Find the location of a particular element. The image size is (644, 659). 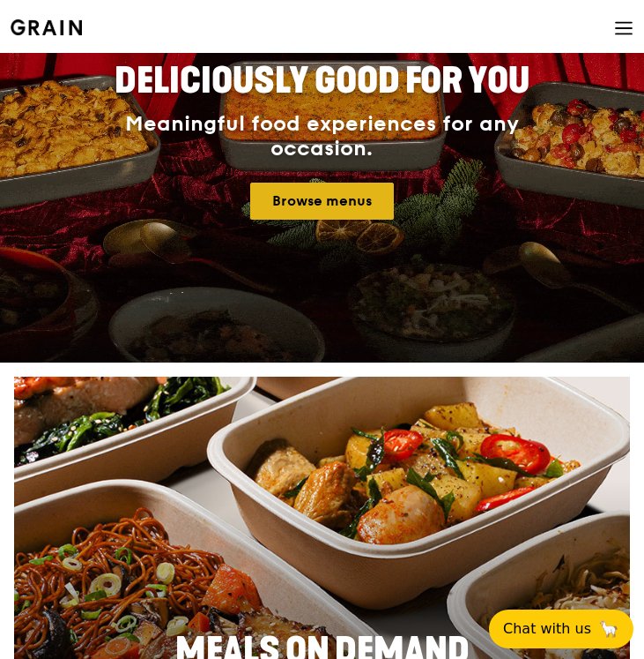

span: Deliciously good for you is located at coordinates (322, 81).